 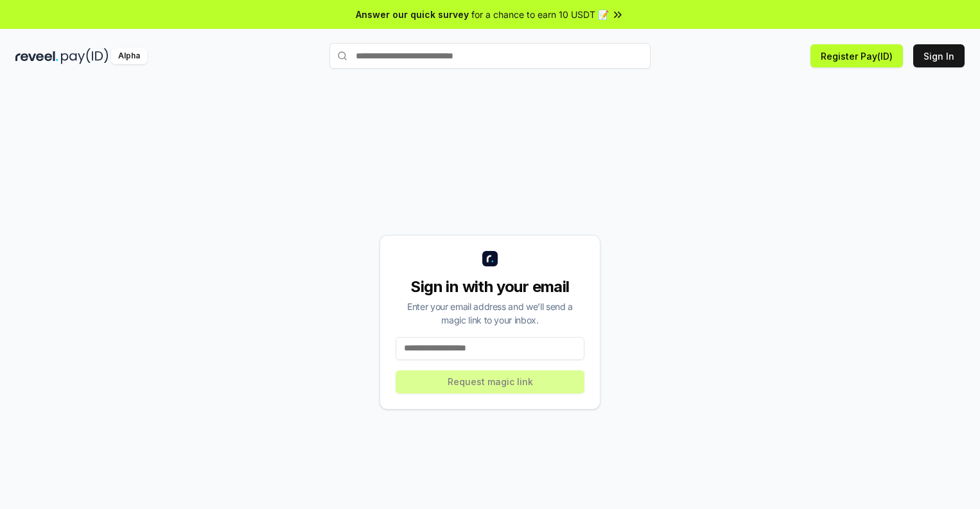 I want to click on button: Sign In, so click(x=938, y=56).